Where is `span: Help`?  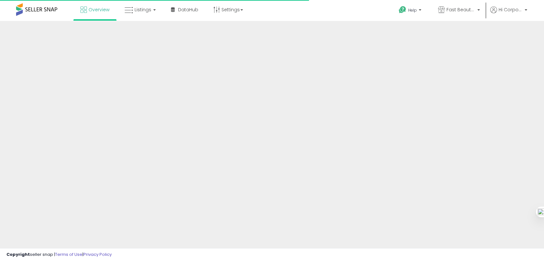 span: Help is located at coordinates (413, 10).